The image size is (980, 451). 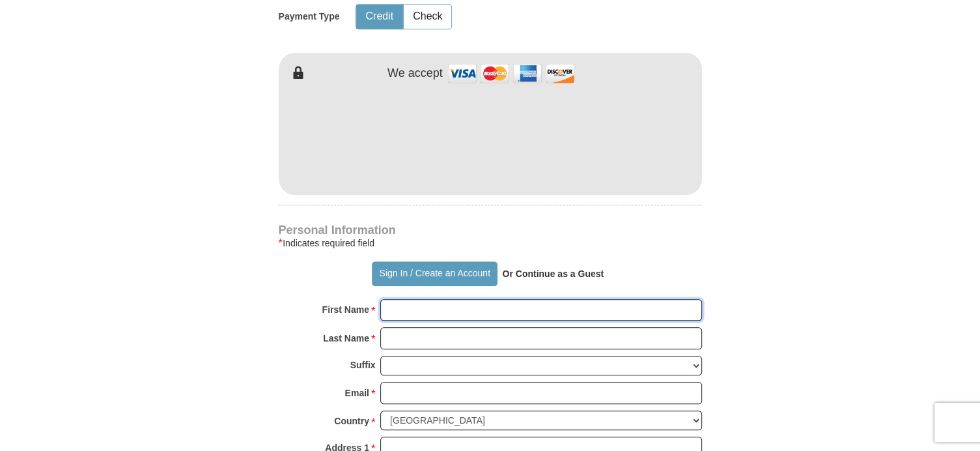 What do you see at coordinates (363, 364) in the screenshot?
I see `strong: Suffix` at bounding box center [363, 364].